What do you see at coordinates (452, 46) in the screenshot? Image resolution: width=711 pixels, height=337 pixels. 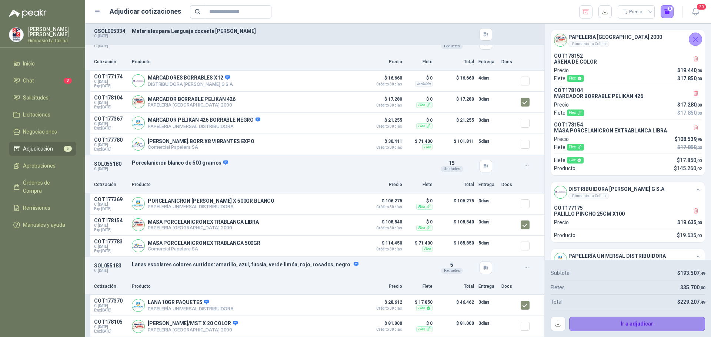 I see `div: Paquetes` at bounding box center [452, 46].